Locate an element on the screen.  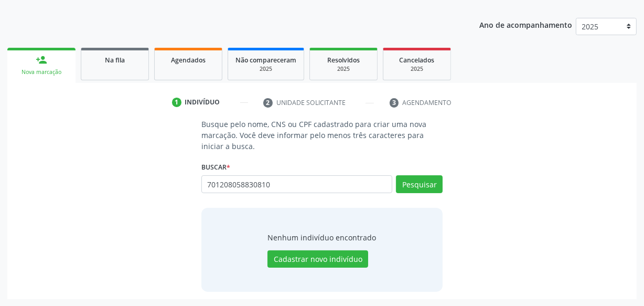
span: Agendados is located at coordinates (188, 60).